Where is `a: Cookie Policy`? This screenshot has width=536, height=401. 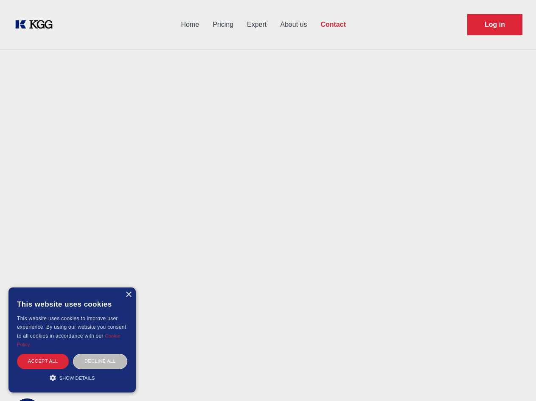 a: Cookie Policy is located at coordinates (69, 340).